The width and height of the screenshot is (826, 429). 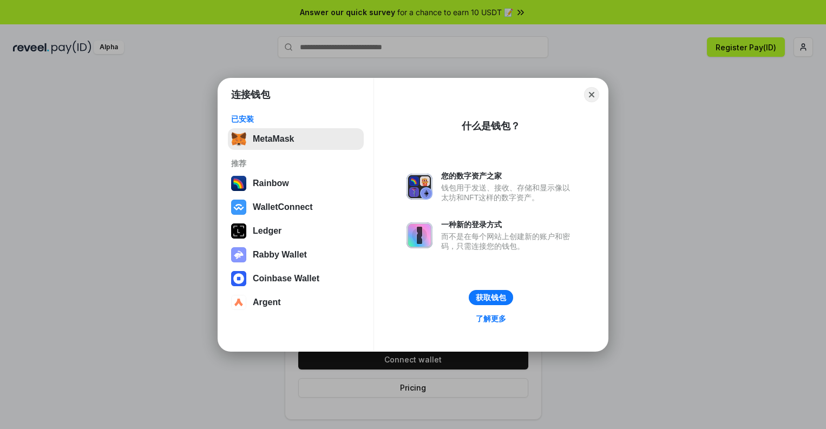 What do you see at coordinates (239, 183) in the screenshot?
I see `img: svg+xml,%3Csvg%20width%3D%22120%22%20height%3D%22120%22%20viewBox%3D%220%200%20120%20120%22%20fil...` at bounding box center [239, 183].